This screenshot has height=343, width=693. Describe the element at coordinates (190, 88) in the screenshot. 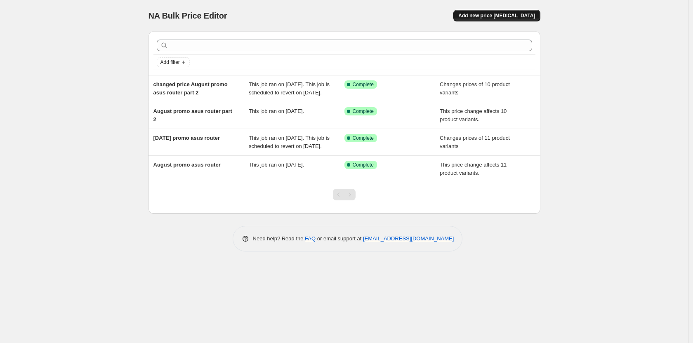

I see `span: changed price August promo asus router part 2` at that location.